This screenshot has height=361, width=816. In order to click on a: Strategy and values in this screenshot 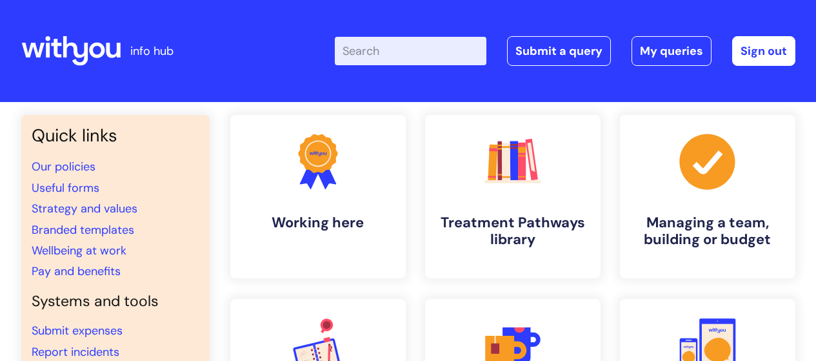, I will do `click(85, 208)`.